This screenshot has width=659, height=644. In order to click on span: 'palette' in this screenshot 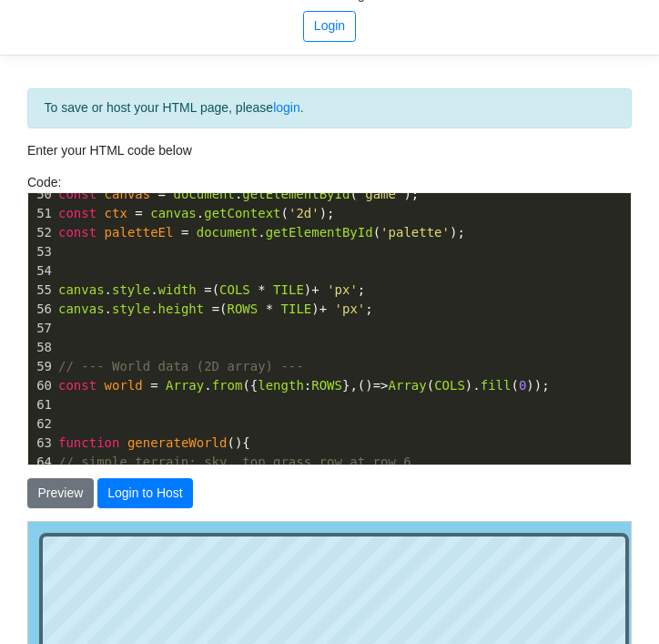, I will do `click(415, 233)`.